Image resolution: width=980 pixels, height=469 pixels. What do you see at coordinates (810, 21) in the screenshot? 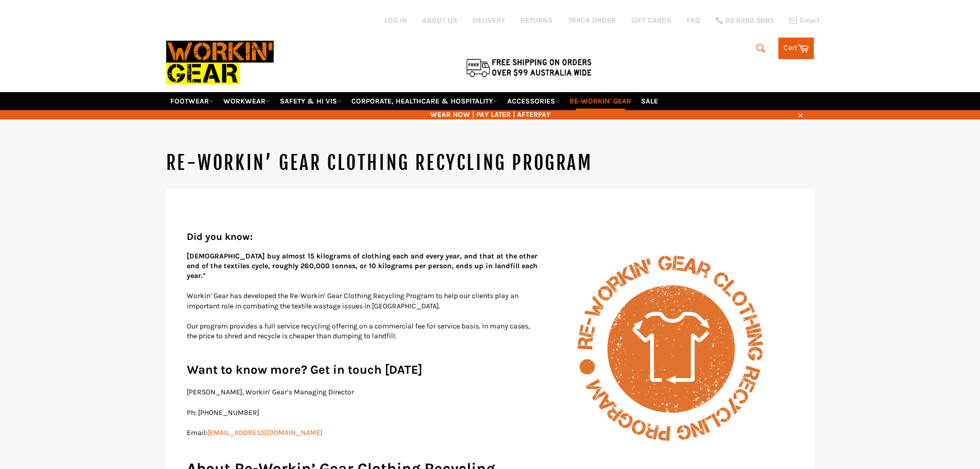
I see `span: Email` at bounding box center [810, 21].